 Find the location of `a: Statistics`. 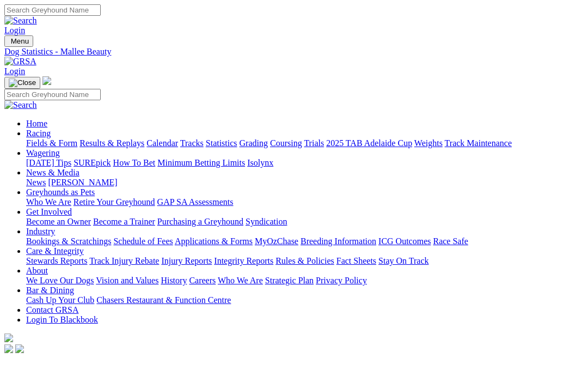

a: Statistics is located at coordinates (222, 143).